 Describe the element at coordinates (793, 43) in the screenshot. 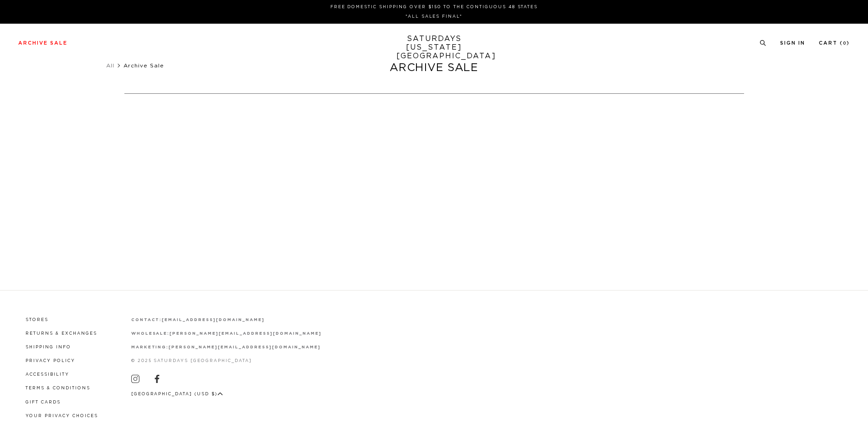

I see `a: Sign In` at that location.